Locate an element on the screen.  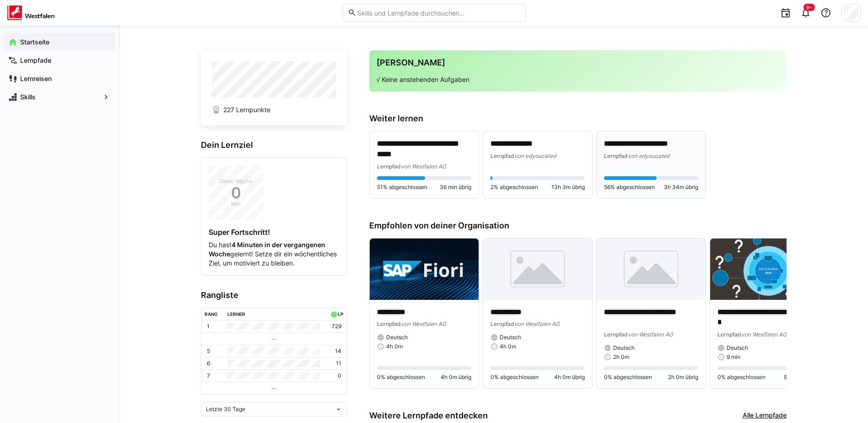
span: 56% abgeschlossen is located at coordinates (629, 187).